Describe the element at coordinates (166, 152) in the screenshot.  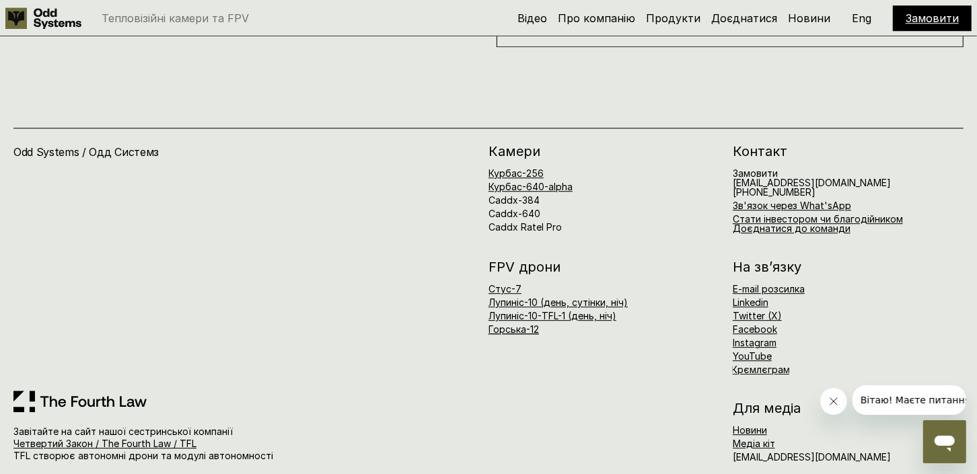
I see `h4: Odd Systems / Одд Системз` at that location.